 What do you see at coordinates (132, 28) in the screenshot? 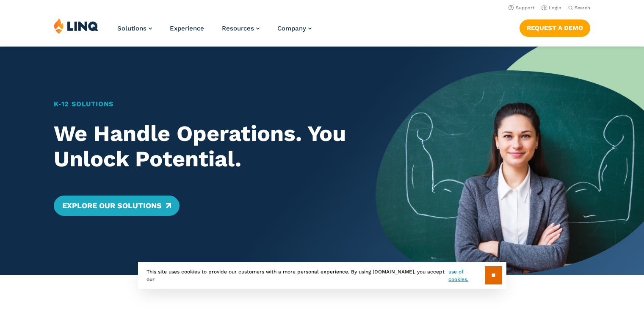
I see `span: Solutions` at bounding box center [132, 28].